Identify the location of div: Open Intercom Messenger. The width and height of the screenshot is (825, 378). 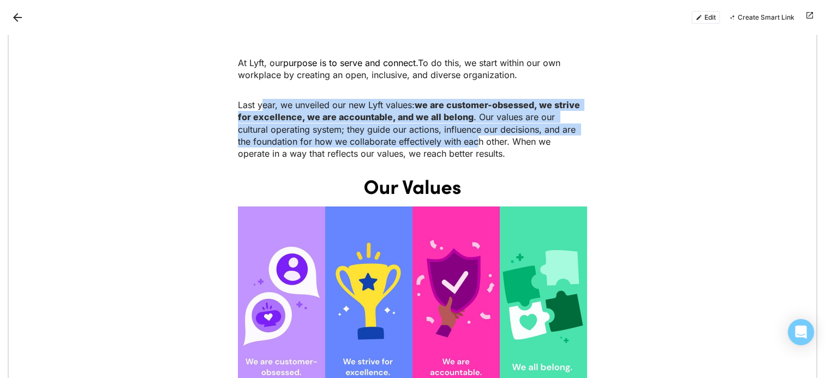
(801, 332).